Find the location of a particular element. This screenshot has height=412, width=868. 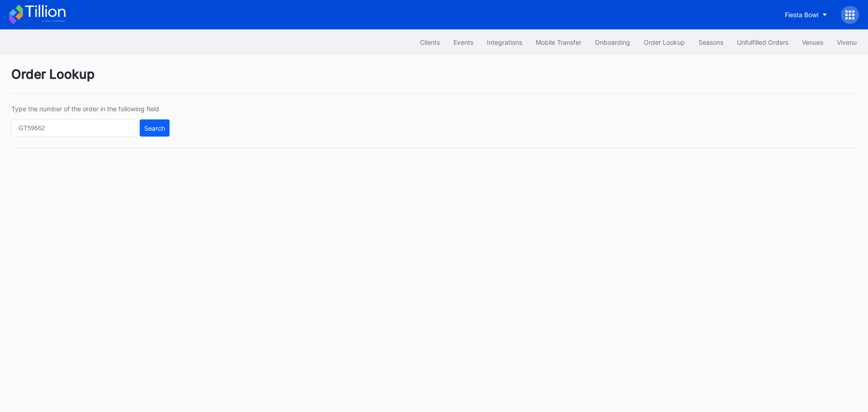

button: Clients is located at coordinates (430, 42).